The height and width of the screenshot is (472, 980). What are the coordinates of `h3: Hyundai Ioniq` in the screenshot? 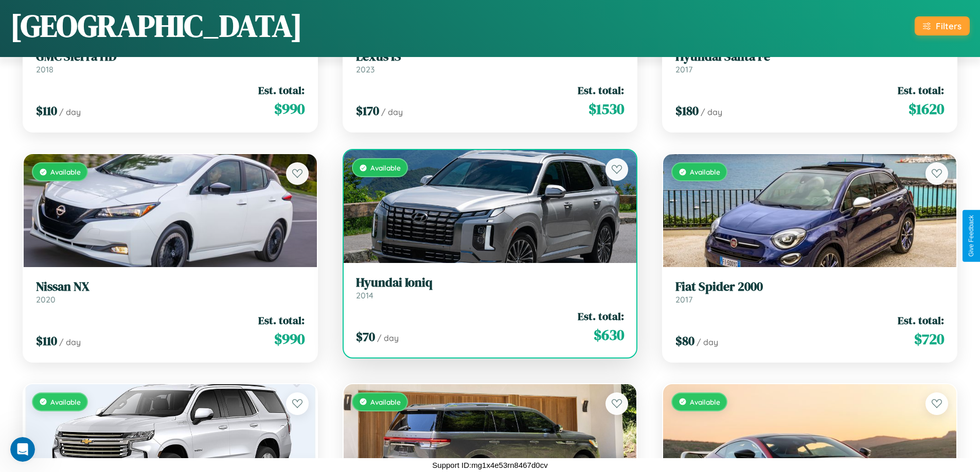 It's located at (490, 283).